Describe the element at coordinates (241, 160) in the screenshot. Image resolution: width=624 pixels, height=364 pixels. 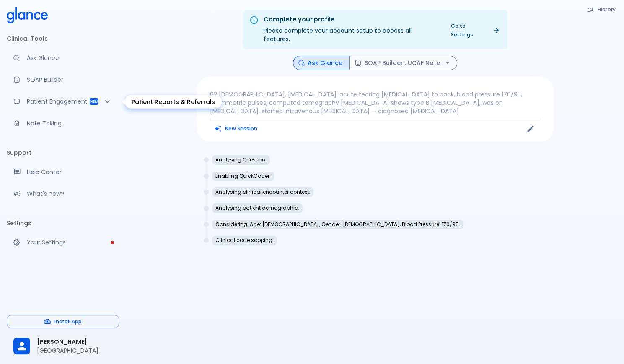
I see `p: Analysing Question.` at that location.